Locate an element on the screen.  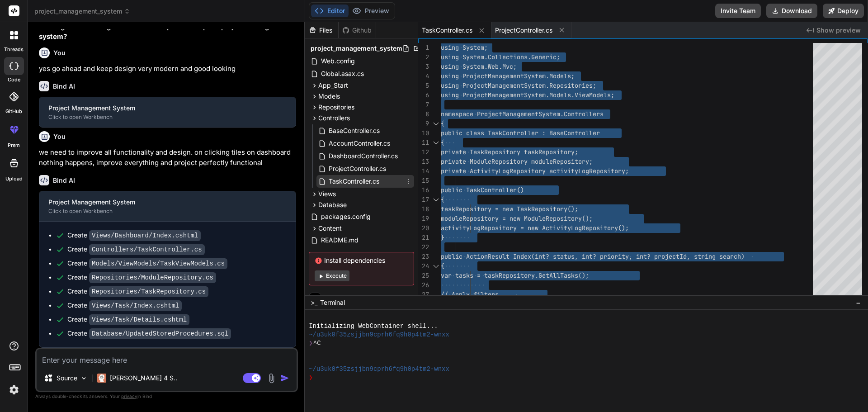
span: App_Start is located at coordinates (333, 85).